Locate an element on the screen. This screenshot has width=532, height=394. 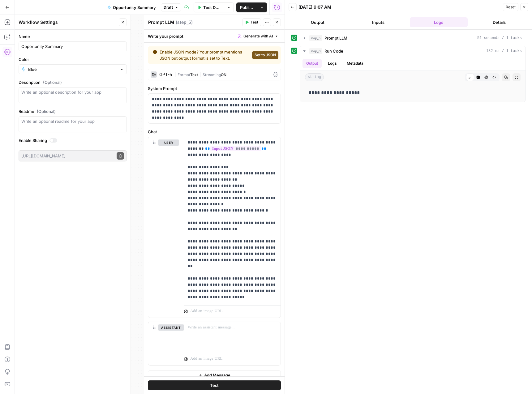
label: Readme is located at coordinates (73, 112).